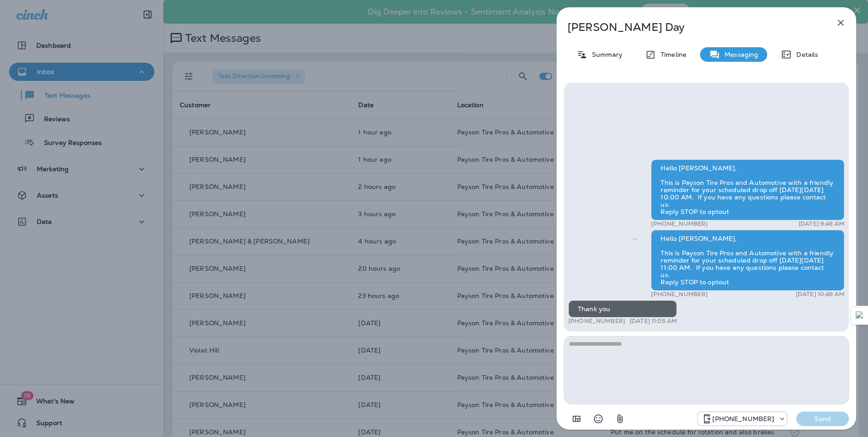  I want to click on div: Thank you, so click(622, 309).